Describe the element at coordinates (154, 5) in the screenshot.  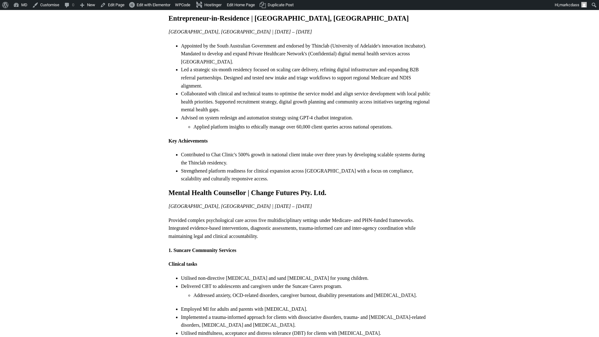
I see `span: Edit with Elementor` at that location.